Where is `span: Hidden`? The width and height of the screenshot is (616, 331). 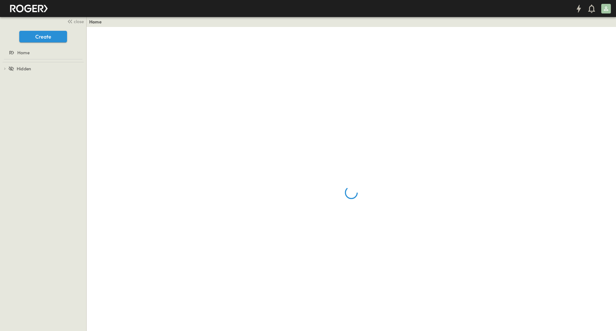
span: Hidden is located at coordinates (24, 69).